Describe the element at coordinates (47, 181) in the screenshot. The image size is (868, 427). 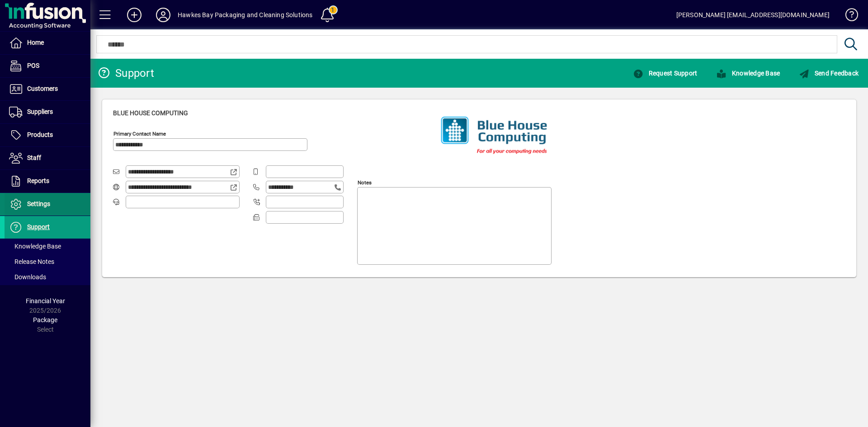
I see `a: Reports` at that location.